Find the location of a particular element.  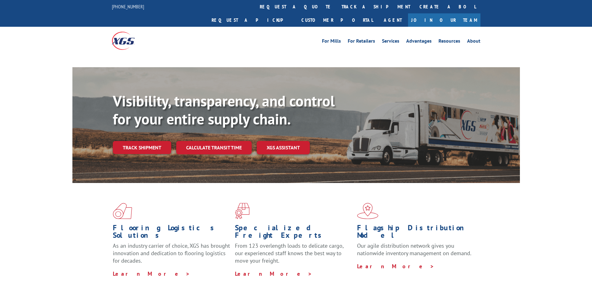

a: For Retailers is located at coordinates (361, 42).